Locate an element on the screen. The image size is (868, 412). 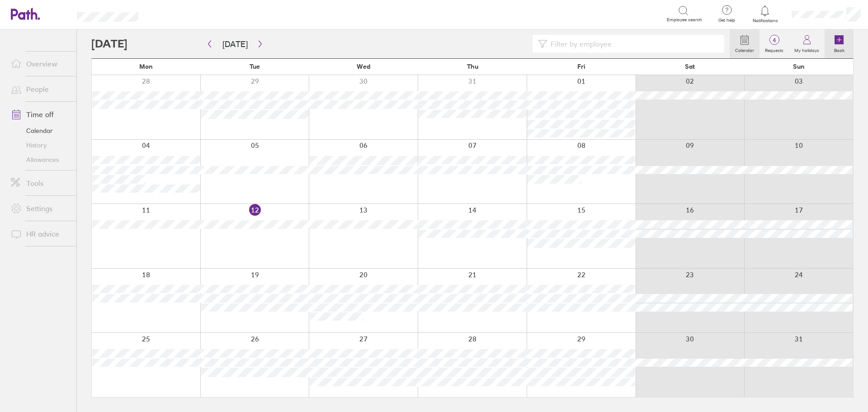
span: Wed is located at coordinates (363, 66).